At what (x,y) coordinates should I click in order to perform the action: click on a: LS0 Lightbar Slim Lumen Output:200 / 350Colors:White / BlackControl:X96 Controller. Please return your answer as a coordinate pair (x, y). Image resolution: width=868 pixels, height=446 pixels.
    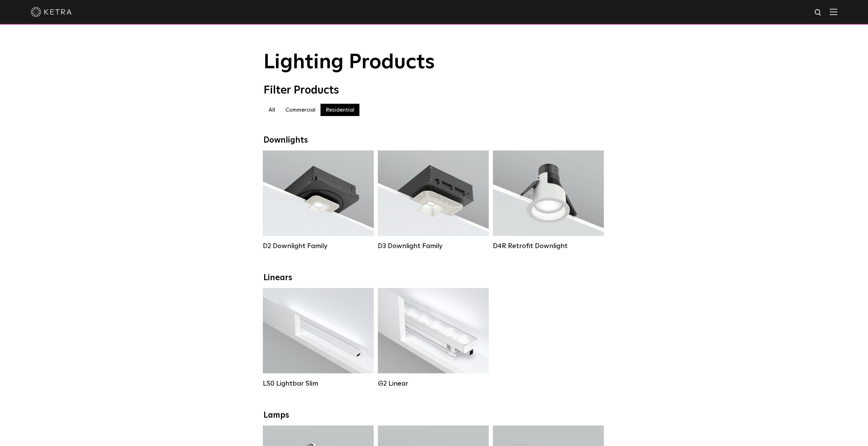
    Looking at the image, I should click on (318, 338).